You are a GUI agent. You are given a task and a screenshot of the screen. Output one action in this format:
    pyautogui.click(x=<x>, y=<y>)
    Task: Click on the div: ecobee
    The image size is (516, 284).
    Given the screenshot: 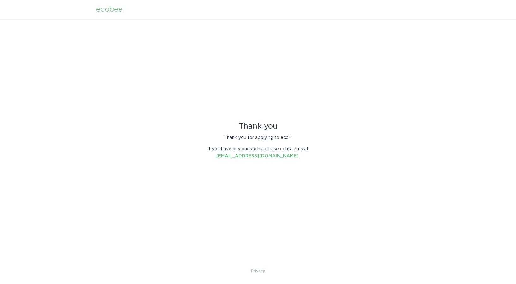 What is the action you would take?
    pyautogui.click(x=109, y=9)
    